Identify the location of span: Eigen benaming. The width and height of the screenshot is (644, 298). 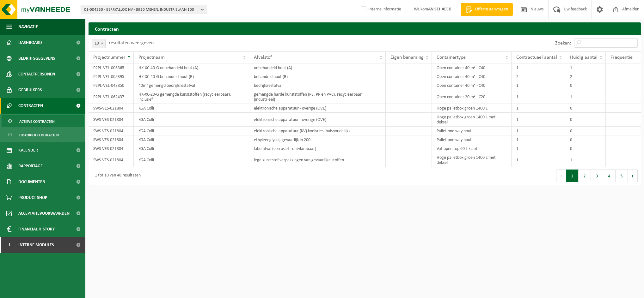
(407, 58).